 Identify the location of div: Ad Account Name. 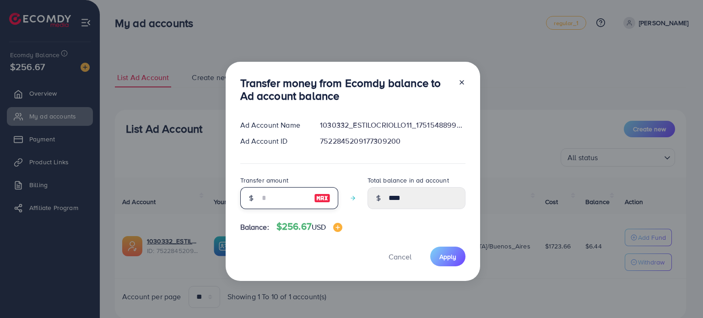
(273, 125).